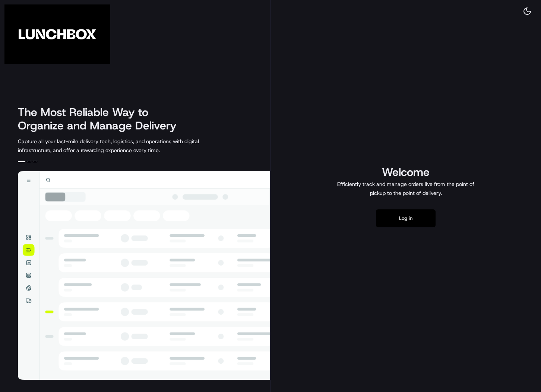 The width and height of the screenshot is (541, 392). I want to click on img: illustration, so click(144, 276).